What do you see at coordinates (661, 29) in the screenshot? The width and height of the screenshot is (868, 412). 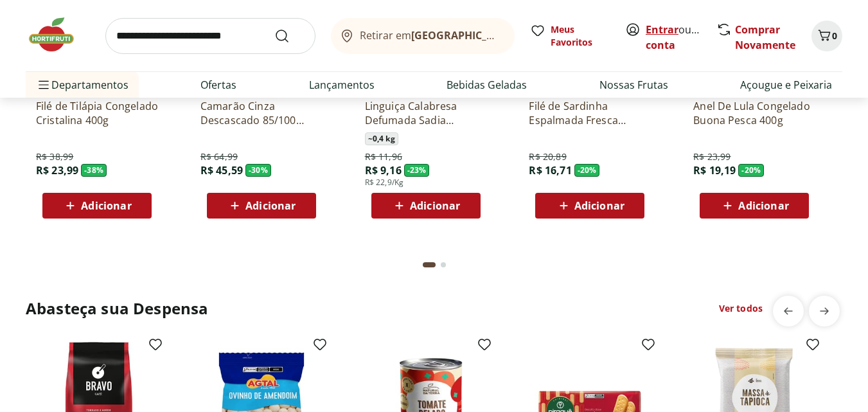 I see `a: Entrar` at bounding box center [661, 29].